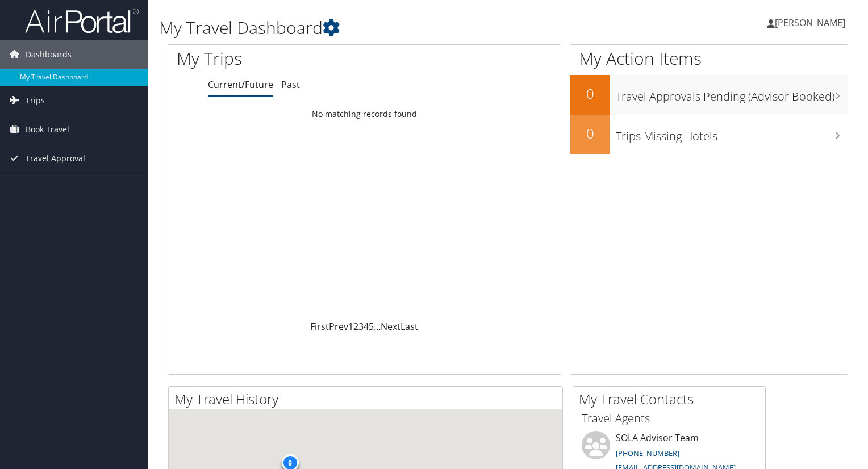 Image resolution: width=868 pixels, height=469 pixels. What do you see at coordinates (241, 84) in the screenshot?
I see `a: Current/Future` at bounding box center [241, 84].